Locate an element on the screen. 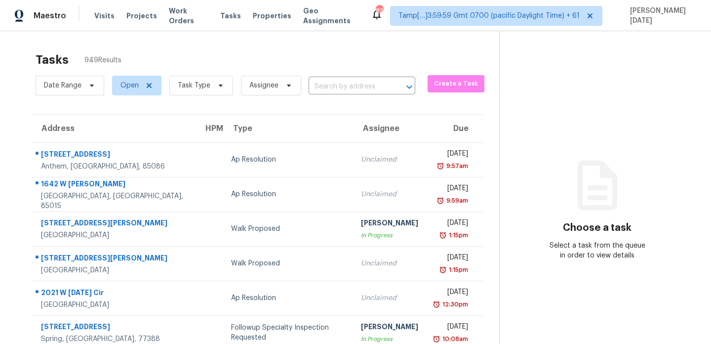 The width and height of the screenshot is (711, 344). span: Create a Task is located at coordinates (456, 83).